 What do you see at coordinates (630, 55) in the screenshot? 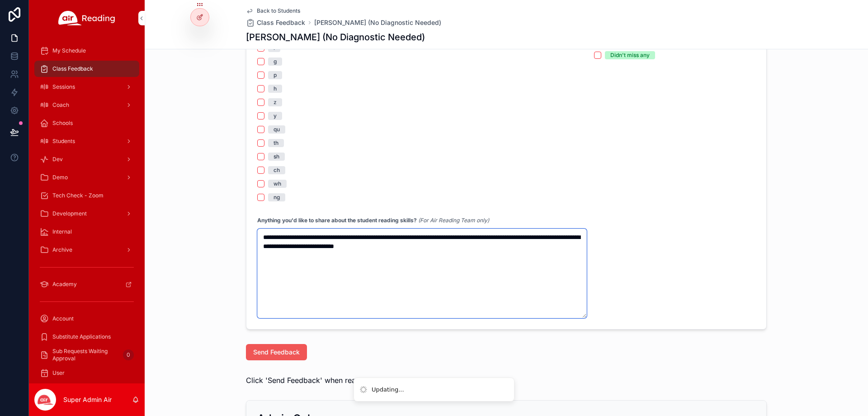
I see `div: Didn't miss any` at bounding box center [630, 55].